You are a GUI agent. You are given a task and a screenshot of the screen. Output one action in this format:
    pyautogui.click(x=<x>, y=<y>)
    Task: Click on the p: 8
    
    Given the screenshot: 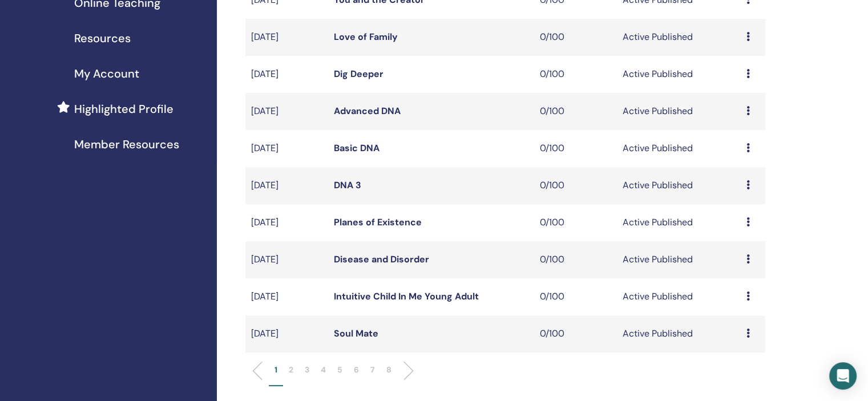 What is the action you would take?
    pyautogui.click(x=388, y=369)
    